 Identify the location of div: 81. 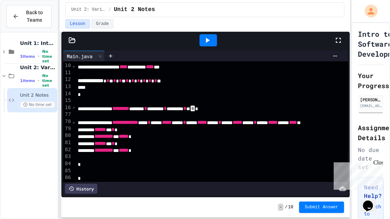
(67, 143).